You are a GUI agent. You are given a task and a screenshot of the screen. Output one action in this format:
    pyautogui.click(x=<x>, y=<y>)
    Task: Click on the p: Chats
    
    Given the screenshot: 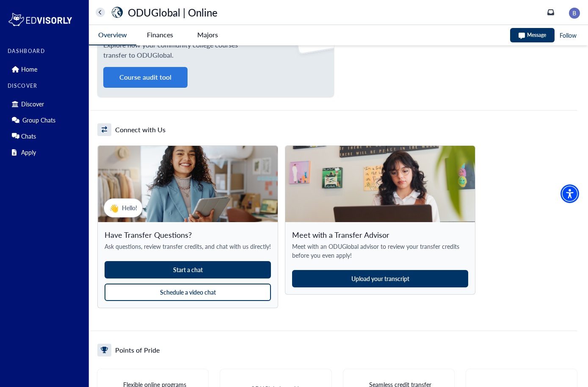 What is the action you would take?
    pyautogui.click(x=28, y=136)
    